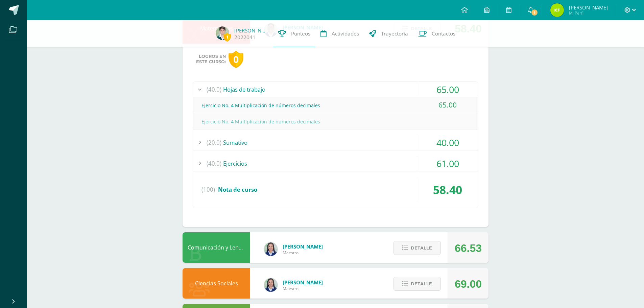  Describe the element at coordinates (301, 33) in the screenshot. I see `span: Punteos` at that location.